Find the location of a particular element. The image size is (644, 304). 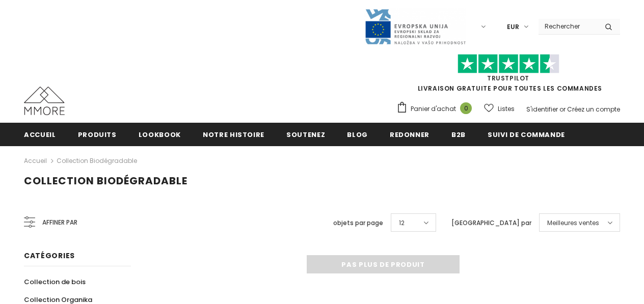

span: Blog is located at coordinates (357, 134).